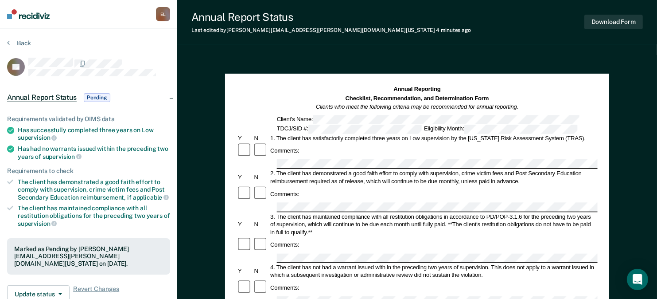 This screenshot has height=299, width=657. Describe the element at coordinates (163, 14) in the screenshot. I see `button: EL` at that location.